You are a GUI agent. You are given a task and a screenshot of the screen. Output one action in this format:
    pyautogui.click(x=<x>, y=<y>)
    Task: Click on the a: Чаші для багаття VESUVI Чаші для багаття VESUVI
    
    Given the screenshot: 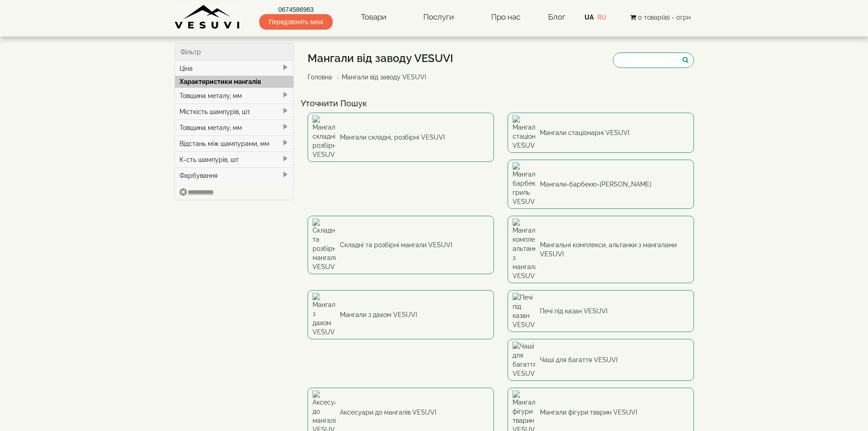 What is the action you would take?
    pyautogui.click(x=601, y=360)
    